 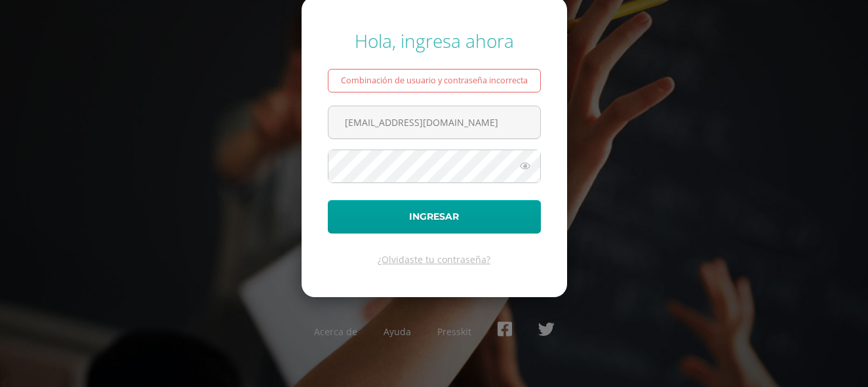 What do you see at coordinates (434, 216) in the screenshot?
I see `button: Ingresar` at bounding box center [434, 216].